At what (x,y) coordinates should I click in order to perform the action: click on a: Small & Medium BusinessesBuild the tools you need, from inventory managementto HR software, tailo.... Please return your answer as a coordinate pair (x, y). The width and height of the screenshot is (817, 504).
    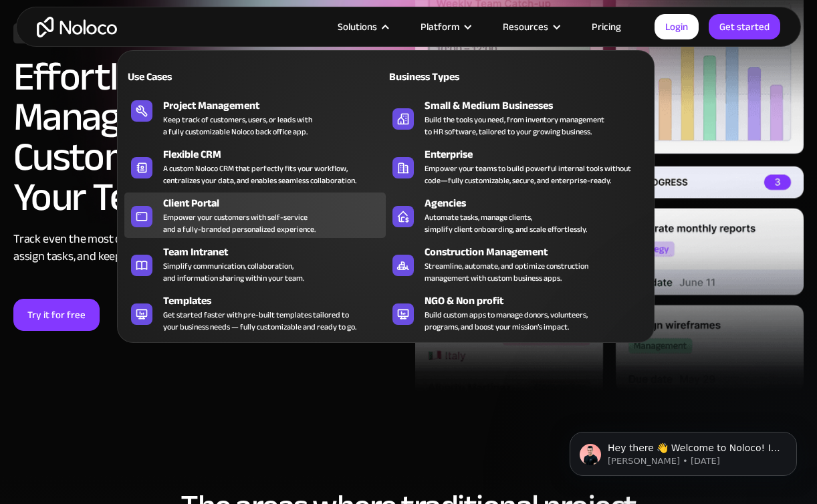
    Looking at the image, I should click on (516, 118).